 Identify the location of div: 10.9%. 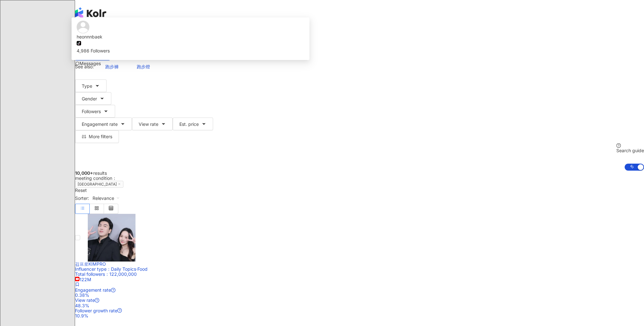
(359, 316).